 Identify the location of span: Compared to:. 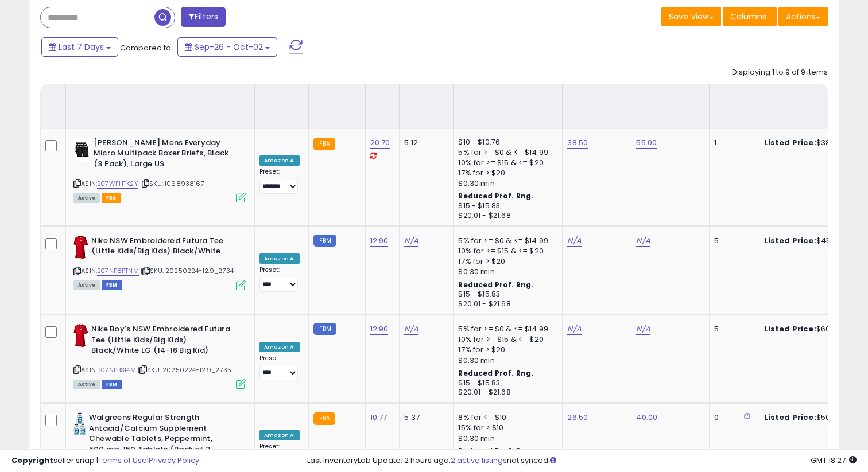
(147, 48).